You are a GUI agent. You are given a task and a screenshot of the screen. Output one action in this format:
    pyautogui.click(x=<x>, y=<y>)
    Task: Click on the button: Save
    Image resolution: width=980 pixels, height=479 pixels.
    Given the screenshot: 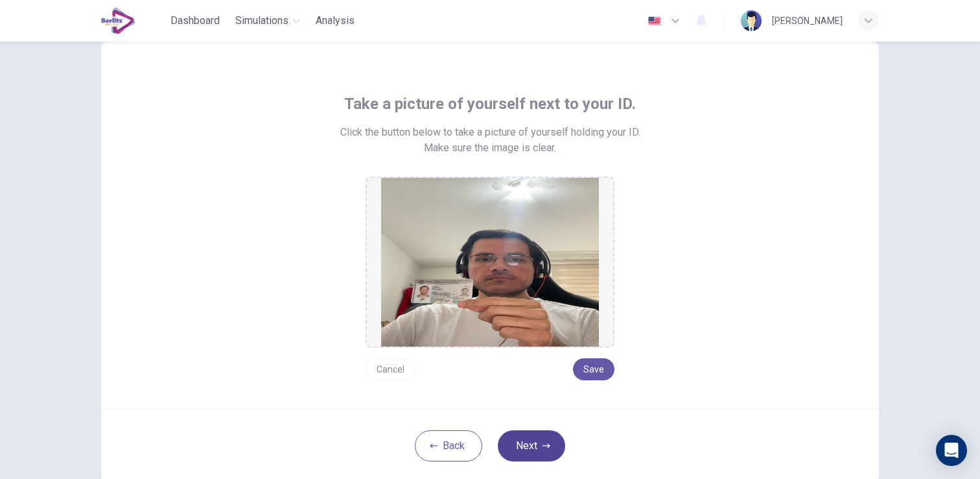 What is the action you would take?
    pyautogui.click(x=594, y=369)
    